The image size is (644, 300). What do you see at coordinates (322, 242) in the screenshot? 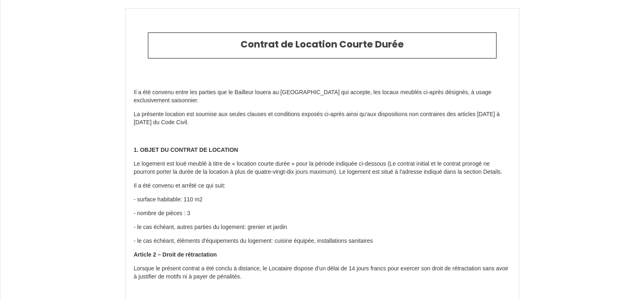
I see `p: - le cas échéant, éléments d'équipements du logement: cuisine équipée, installations sanitaires` at bounding box center [322, 242].